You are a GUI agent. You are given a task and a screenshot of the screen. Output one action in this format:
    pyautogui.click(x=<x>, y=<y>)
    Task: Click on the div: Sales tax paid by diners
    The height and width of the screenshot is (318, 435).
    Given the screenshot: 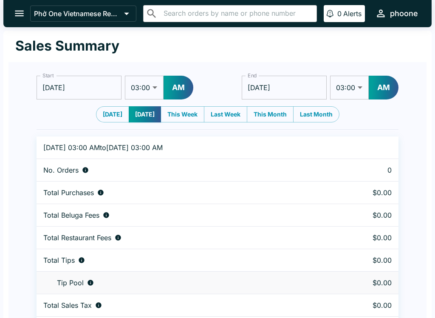 What is the action you would take?
    pyautogui.click(x=182, y=305)
    